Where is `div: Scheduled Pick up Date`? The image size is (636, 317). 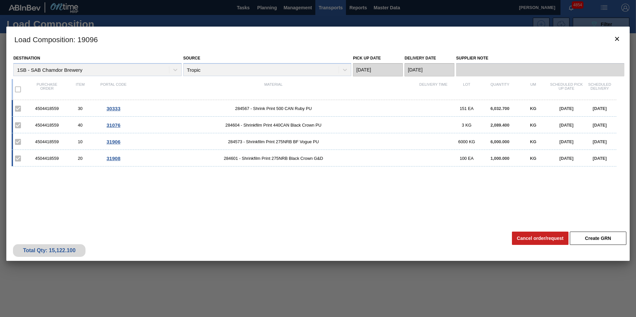
div: Scheduled Pick up Date is located at coordinates (566, 89).